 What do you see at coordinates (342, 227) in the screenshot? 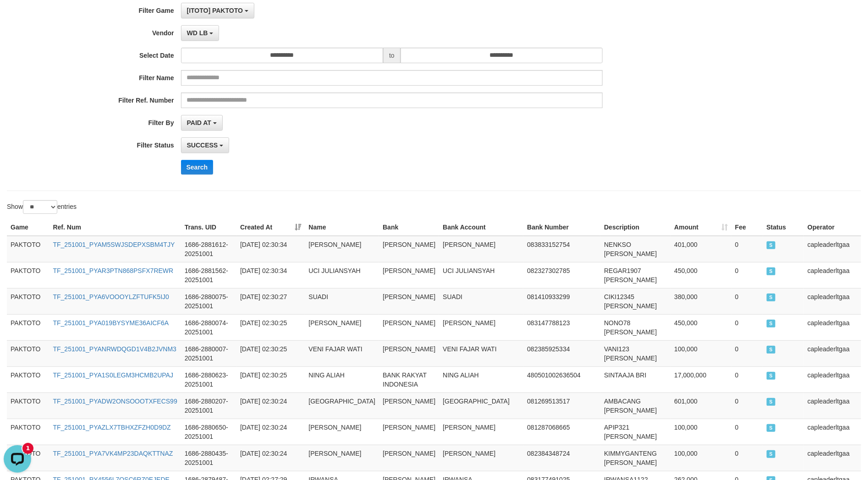
I see `th: Name` at bounding box center [342, 227].